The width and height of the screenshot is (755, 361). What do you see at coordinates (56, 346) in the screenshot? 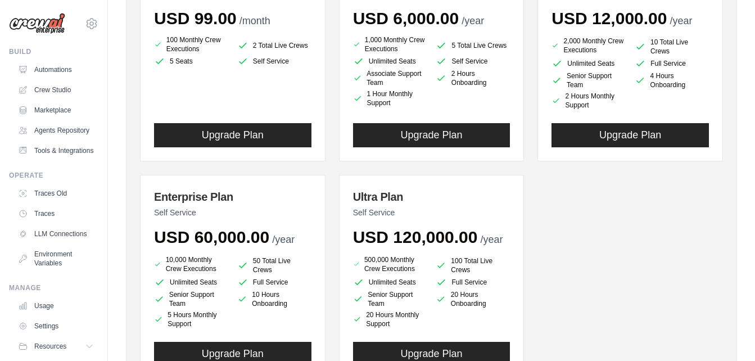
I see `button: Resources` at bounding box center [56, 346].